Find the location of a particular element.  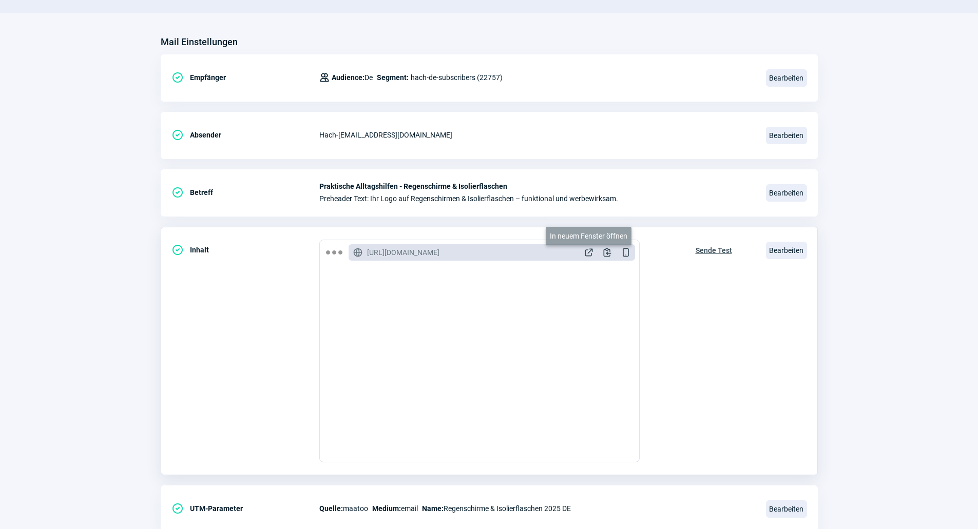

div: UTM-Parameter is located at coordinates (245, 509).